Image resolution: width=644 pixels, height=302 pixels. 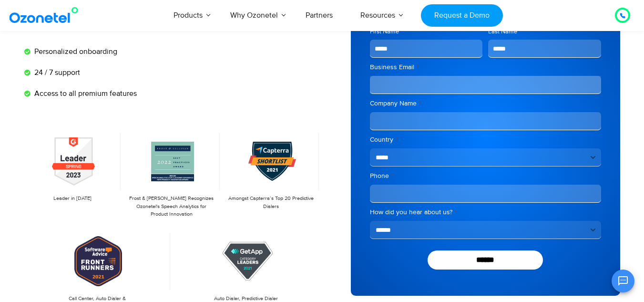 What do you see at coordinates (545, 31) in the screenshot?
I see `label: Last Name` at bounding box center [545, 31].